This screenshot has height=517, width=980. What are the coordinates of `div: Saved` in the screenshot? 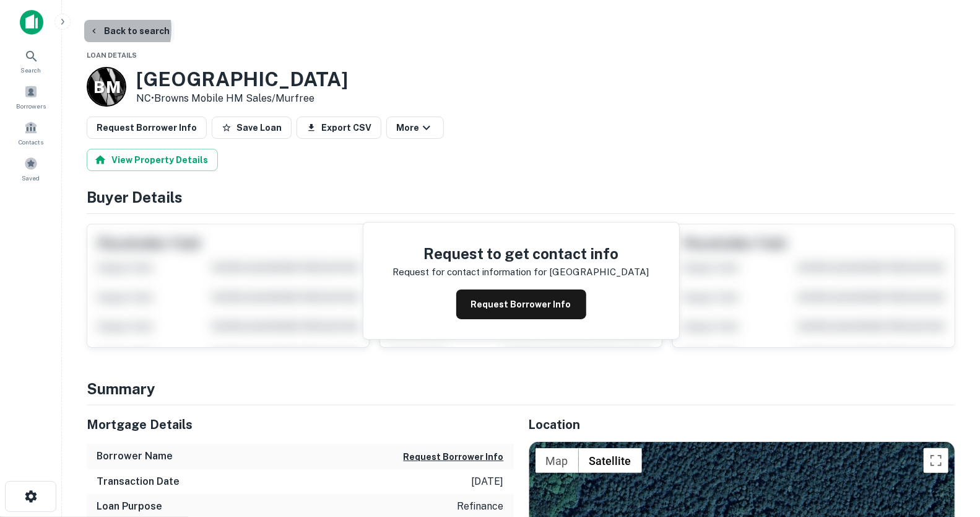 It's located at (31, 169).